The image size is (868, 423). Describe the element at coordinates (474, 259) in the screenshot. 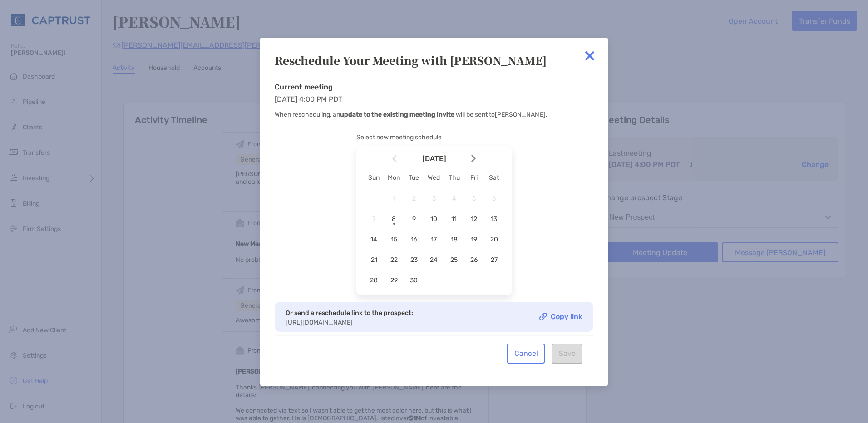

I see `span: 26` at that location.